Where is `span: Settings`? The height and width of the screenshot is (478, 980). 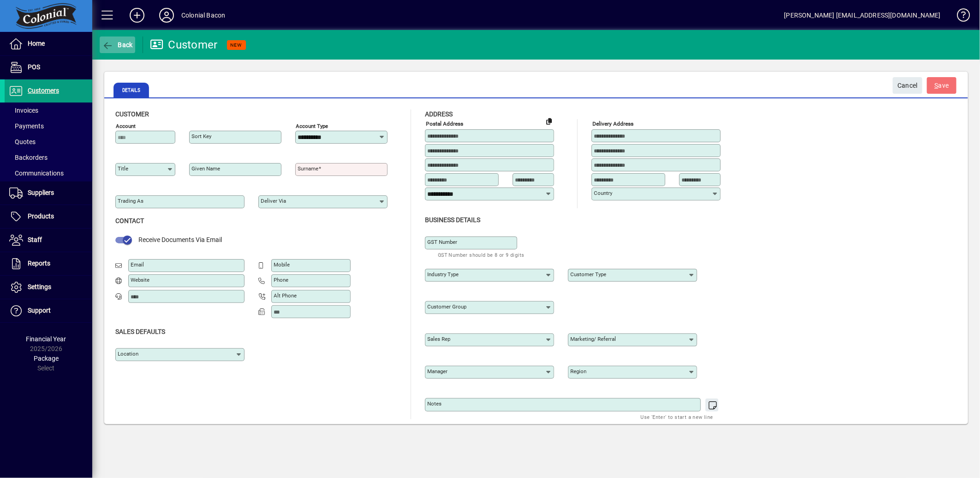 span: Settings is located at coordinates (39, 287).